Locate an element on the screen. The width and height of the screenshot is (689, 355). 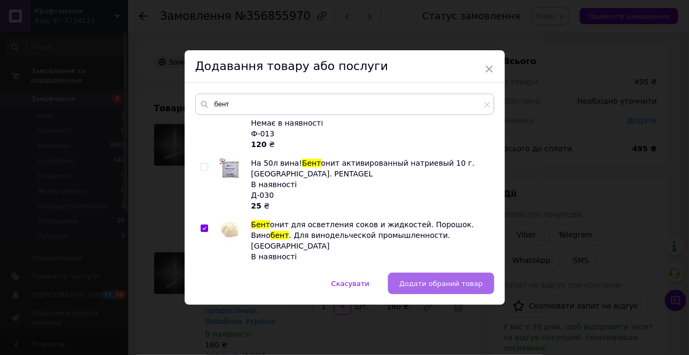
img: Бентонит для осветления соков и жидкостей. Порошок. Винобент. Для винодельческой промышленности. ... is located at coordinates (230, 230).